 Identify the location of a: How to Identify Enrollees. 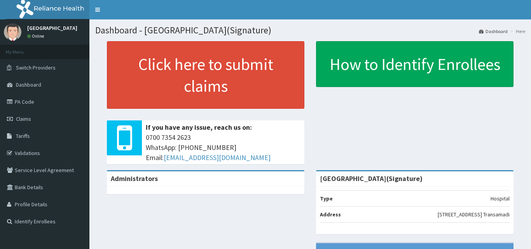
(415, 64).